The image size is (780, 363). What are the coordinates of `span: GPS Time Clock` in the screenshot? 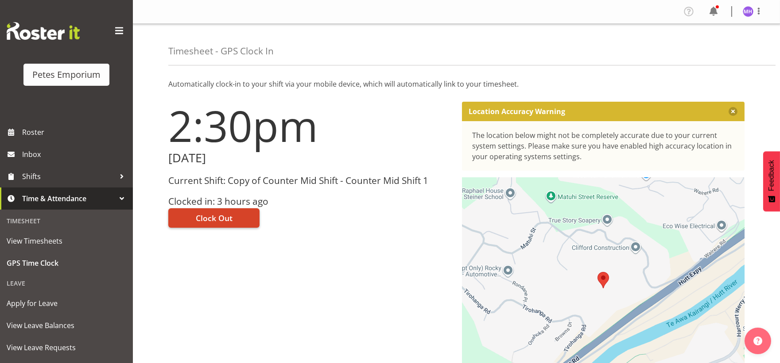 It's located at (66, 263).